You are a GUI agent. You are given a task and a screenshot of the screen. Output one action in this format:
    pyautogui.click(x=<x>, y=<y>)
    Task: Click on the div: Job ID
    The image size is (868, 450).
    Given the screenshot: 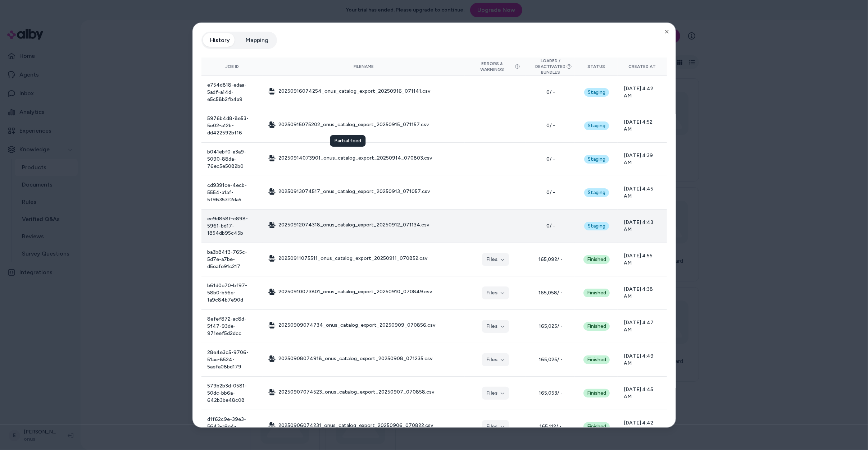 What is the action you would take?
    pyautogui.click(x=232, y=66)
    